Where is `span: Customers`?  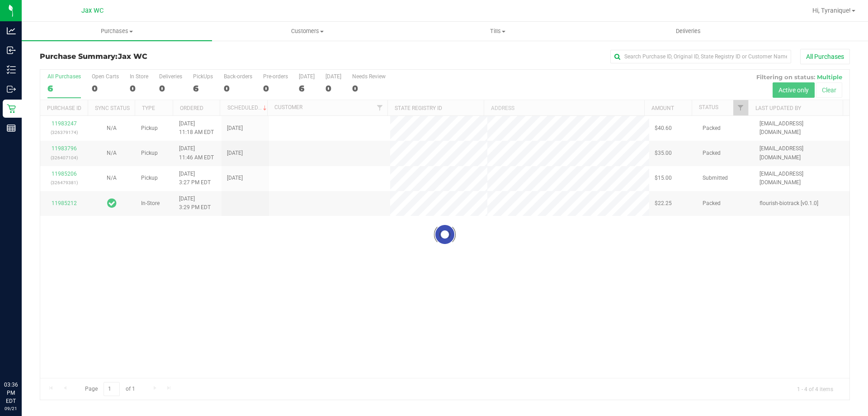 span: Customers is located at coordinates (307, 31).